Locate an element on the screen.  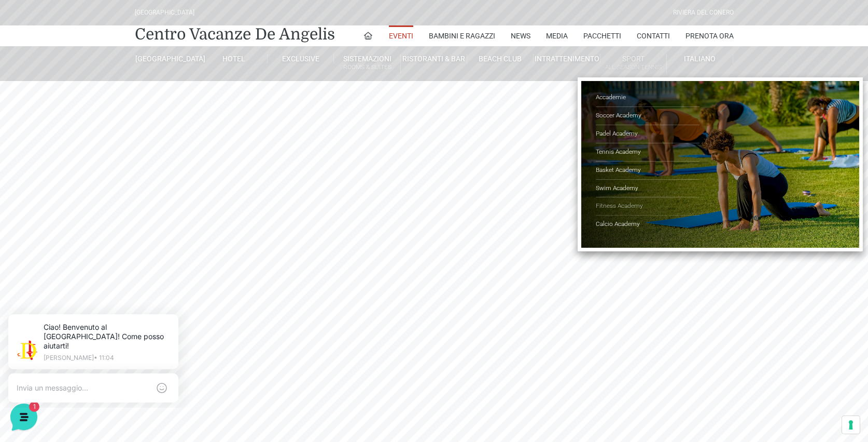
a: Apri Centro Assistenza is located at coordinates (150, 176).